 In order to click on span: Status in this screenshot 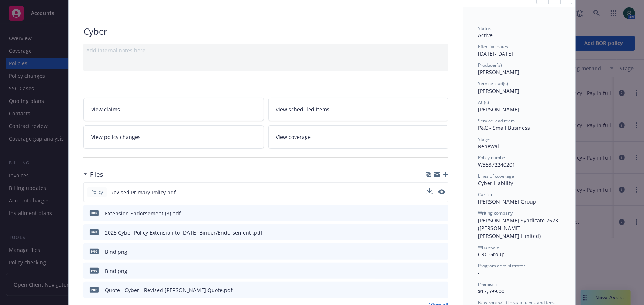, I will do `click(484, 28)`.